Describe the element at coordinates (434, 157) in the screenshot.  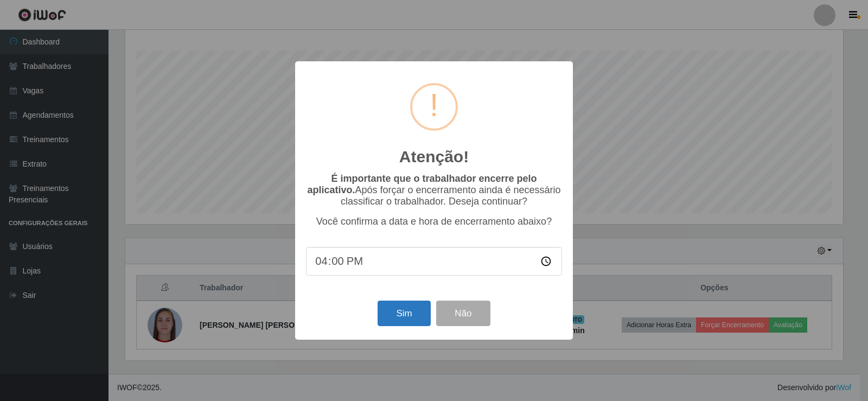
I see `h2: Atenção!` at that location.